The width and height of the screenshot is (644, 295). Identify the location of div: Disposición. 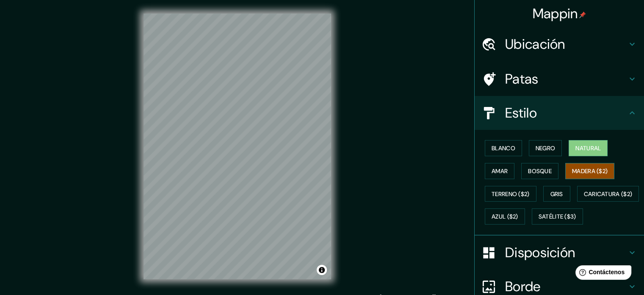
(560, 252).